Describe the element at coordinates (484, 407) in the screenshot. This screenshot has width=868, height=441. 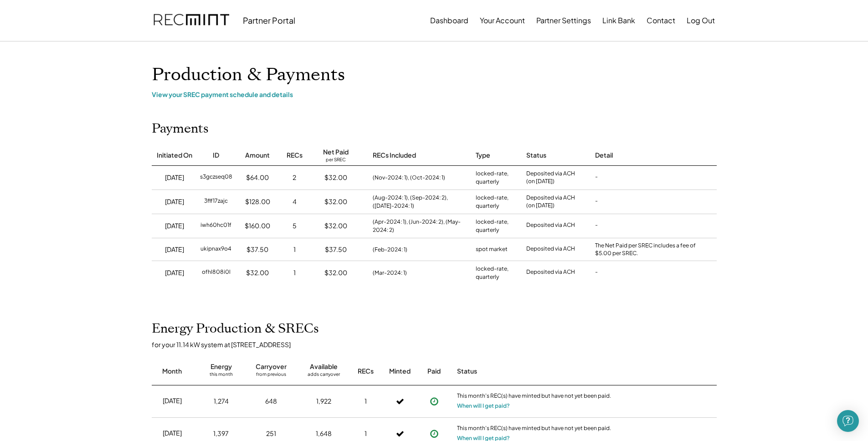
I see `button: When will I get paid?` at that location.